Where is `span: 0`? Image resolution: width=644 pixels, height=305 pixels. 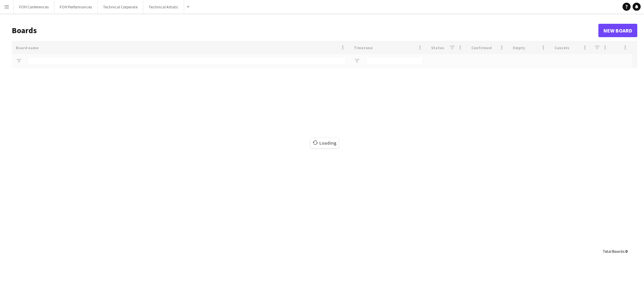 span: 0 is located at coordinates (626, 251).